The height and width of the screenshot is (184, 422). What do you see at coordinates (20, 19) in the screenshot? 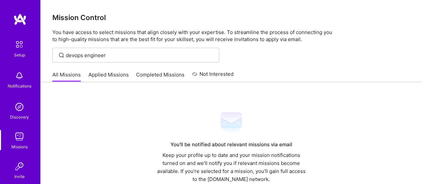
I see `img: logo` at bounding box center [20, 19].